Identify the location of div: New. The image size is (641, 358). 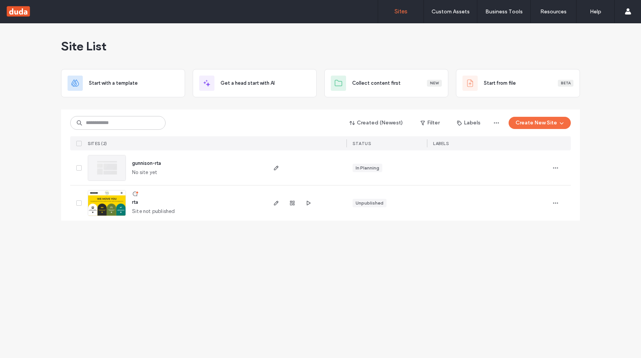
(434, 83).